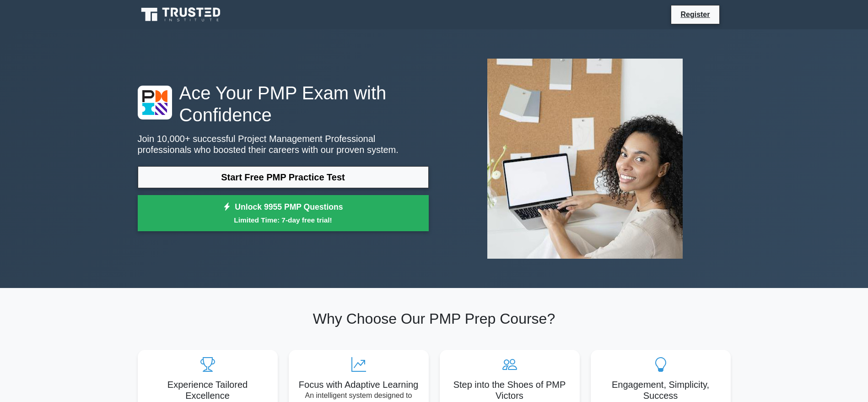  What do you see at coordinates (434, 319) in the screenshot?
I see `h2: Why Choose Our PMP Prep Course?` at bounding box center [434, 319].